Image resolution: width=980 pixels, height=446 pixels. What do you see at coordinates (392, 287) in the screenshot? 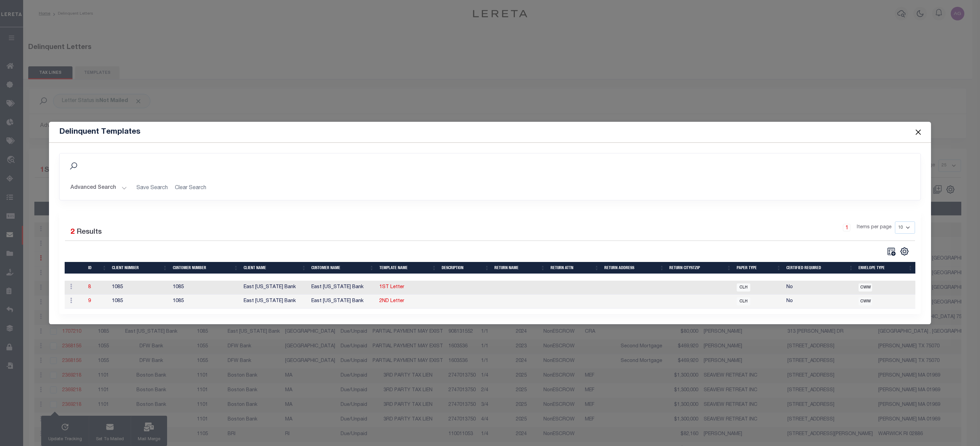
I see `a: 1ST Letter` at bounding box center [392, 287].